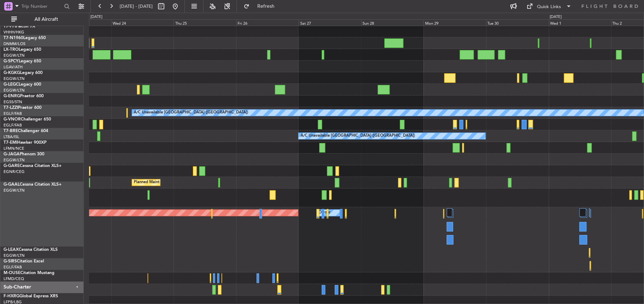 The image size is (644, 304). Describe the element at coordinates (11, 131) in the screenshot. I see `span: T7-BRE` at that location.